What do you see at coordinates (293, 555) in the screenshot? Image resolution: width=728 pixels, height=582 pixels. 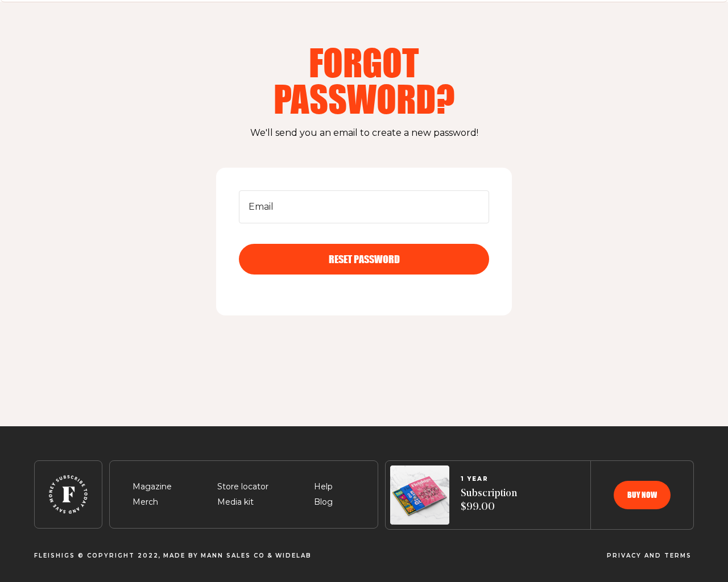 I see `a: Widelab` at bounding box center [293, 555].